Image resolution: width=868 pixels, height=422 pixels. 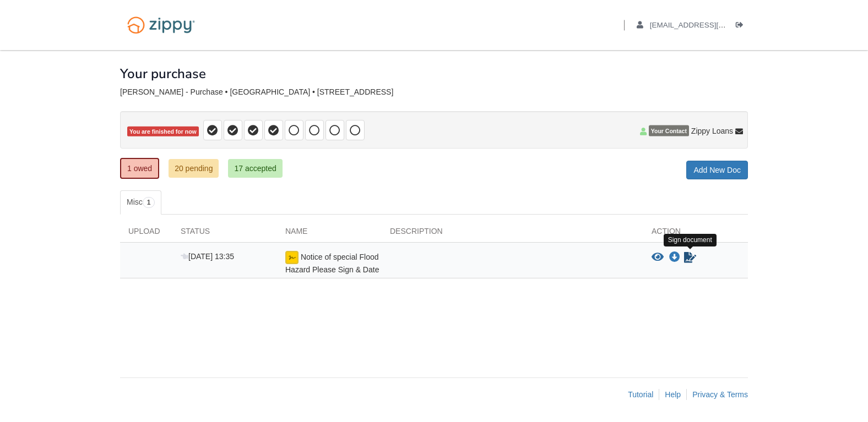 I want to click on div: Action, so click(x=695, y=234).